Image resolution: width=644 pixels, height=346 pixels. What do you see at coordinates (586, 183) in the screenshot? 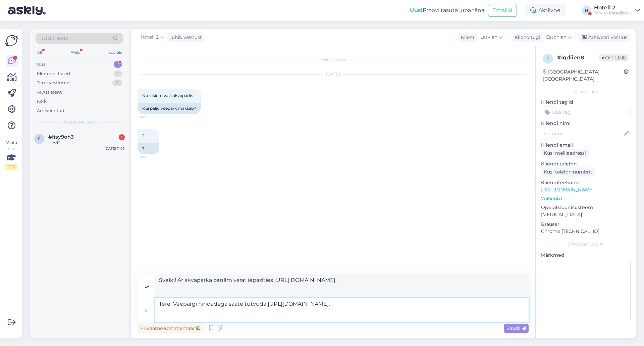
I see `p: Klienditeekond` at bounding box center [586, 183].